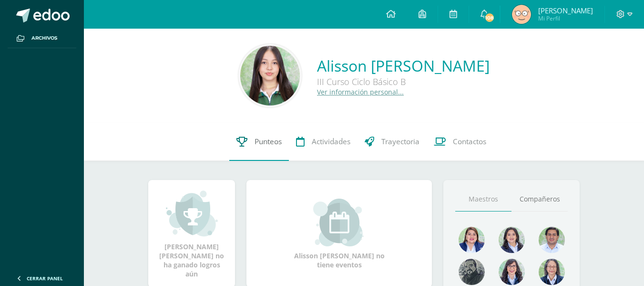 Image resolution: width=644 pixels, height=286 pixels. I want to click on img: 1e7bfa517bf798cc96a9d855bf172288.png, so click(551, 240).